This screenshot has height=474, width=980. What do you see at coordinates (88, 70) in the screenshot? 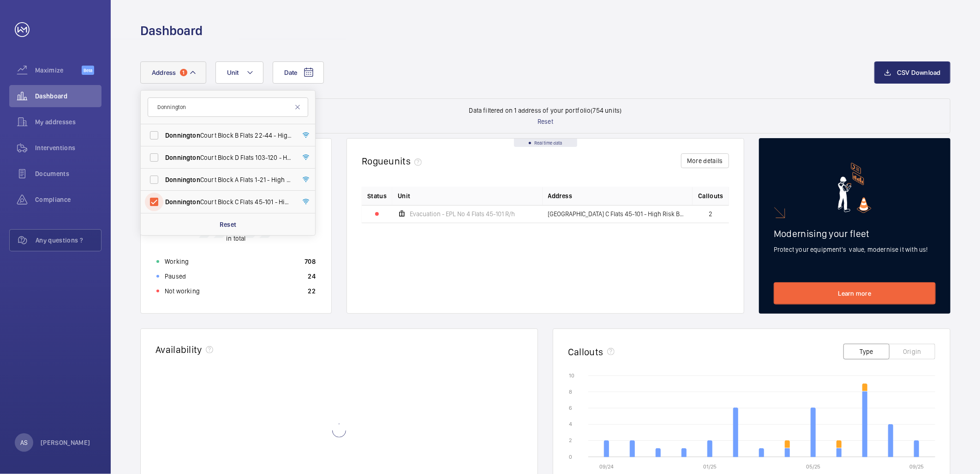
I see `span: Beta` at bounding box center [88, 70].